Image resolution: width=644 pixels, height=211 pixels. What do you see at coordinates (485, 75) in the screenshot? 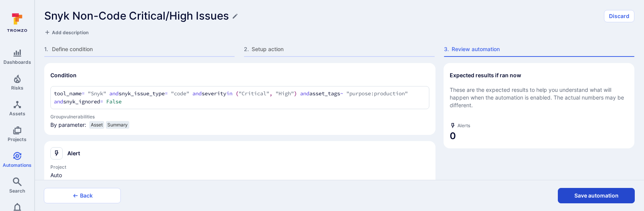
I see `h2: Expected results if ran now` at bounding box center [485, 75].